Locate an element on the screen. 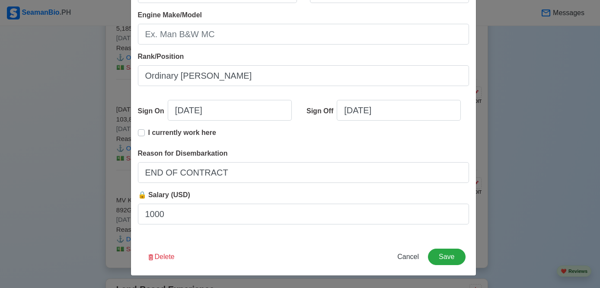 The height and width of the screenshot is (288, 600). div: Sign Off is located at coordinates (321, 111).